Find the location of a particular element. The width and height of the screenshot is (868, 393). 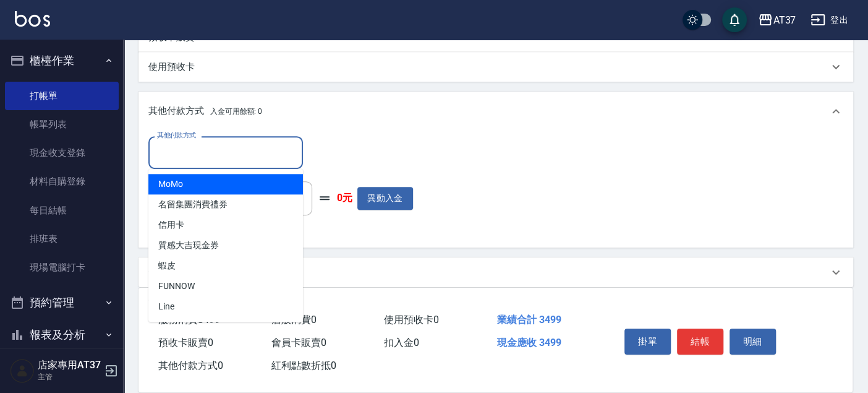

span: 信用卡 is located at coordinates (226, 225).